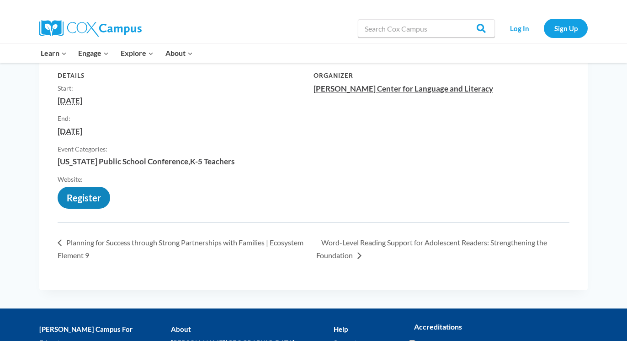  What do you see at coordinates (314, 248) in the screenshot?
I see `nav: Event Navigation` at bounding box center [314, 248].